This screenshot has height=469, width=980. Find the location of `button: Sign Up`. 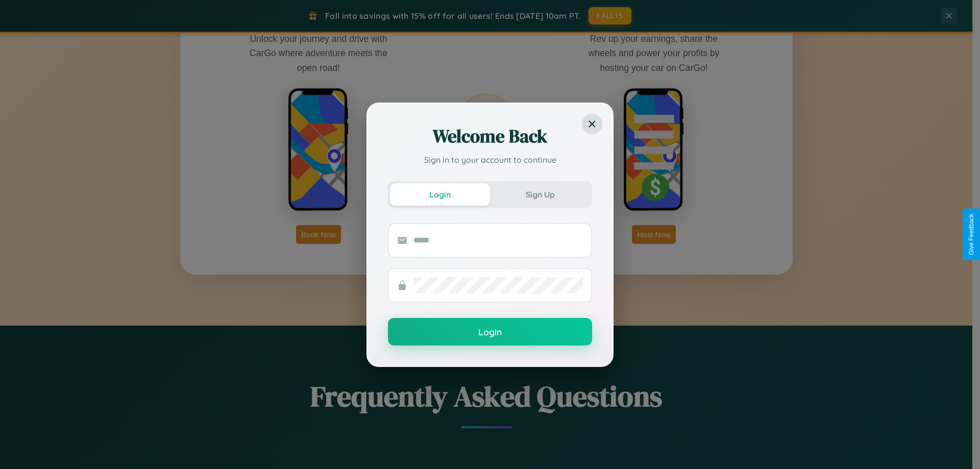

button: Sign Up is located at coordinates (540, 194).